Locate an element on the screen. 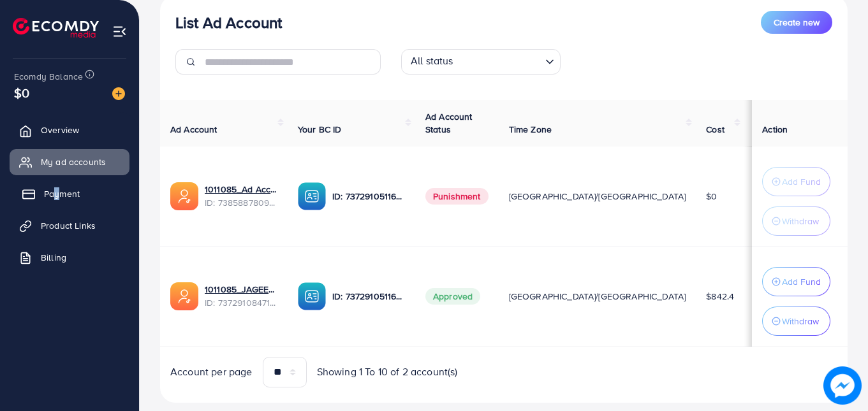 This screenshot has height=411, width=868. button: Create new is located at coordinates (797, 23).